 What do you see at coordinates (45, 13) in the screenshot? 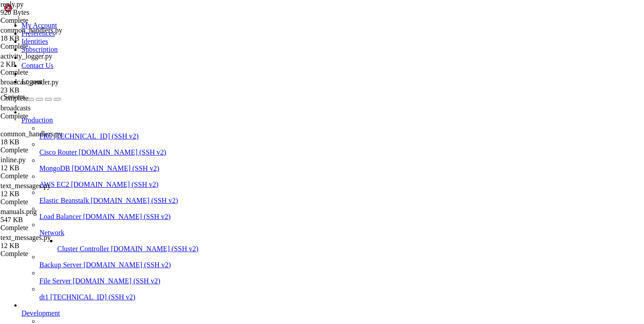
I see `div: 920 Bytes` at bounding box center [45, 13].